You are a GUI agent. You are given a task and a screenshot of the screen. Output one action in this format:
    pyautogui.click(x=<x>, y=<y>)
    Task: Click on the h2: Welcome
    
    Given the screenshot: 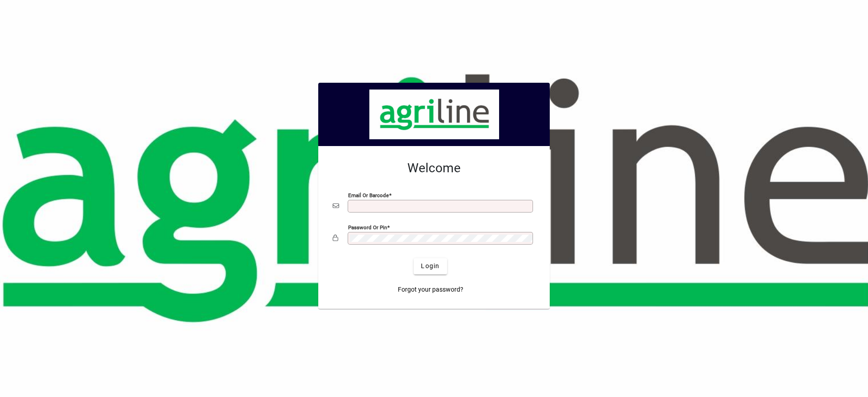 What is the action you would take?
    pyautogui.click(x=434, y=168)
    